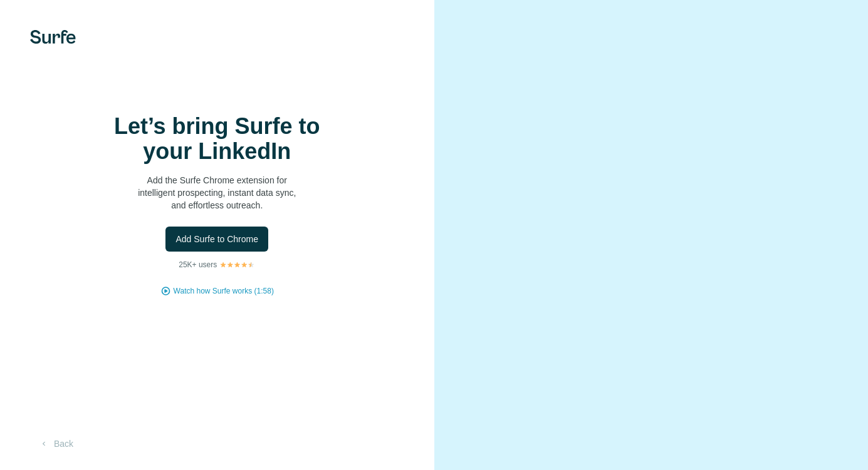 This screenshot has width=868, height=470. Describe the element at coordinates (198, 265) in the screenshot. I see `p: 25K+ users` at that location.